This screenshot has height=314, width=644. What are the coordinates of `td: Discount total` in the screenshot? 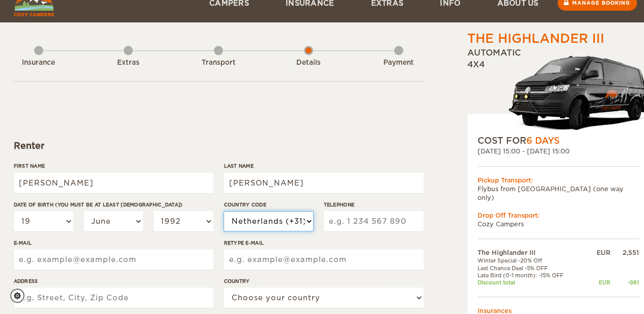 It's located at (532, 282).